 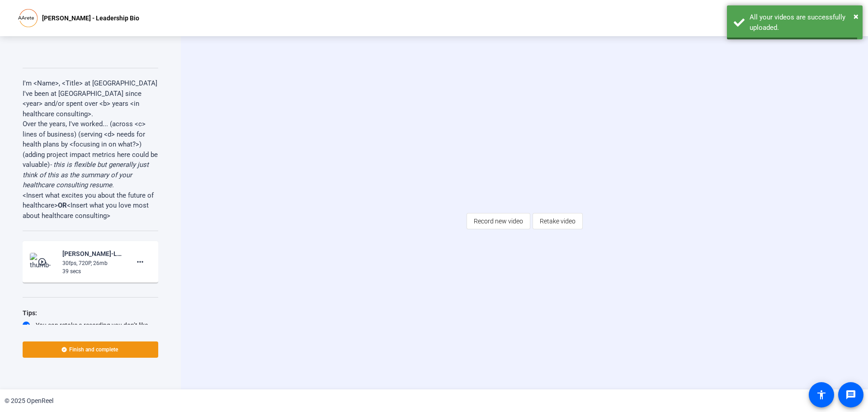 I want to click on em: - this is flexible but generally just think of this as the summary of your healthcare consulting ..., so click(x=85, y=175).